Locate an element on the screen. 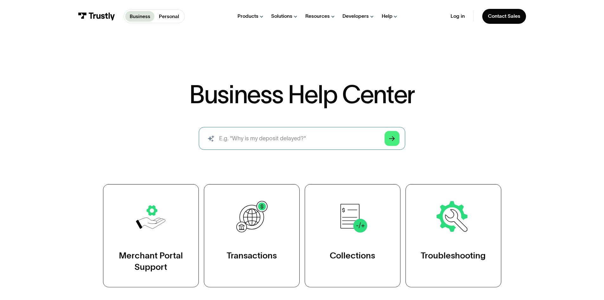 The image size is (604, 300). div: Solutions is located at coordinates (281, 16).